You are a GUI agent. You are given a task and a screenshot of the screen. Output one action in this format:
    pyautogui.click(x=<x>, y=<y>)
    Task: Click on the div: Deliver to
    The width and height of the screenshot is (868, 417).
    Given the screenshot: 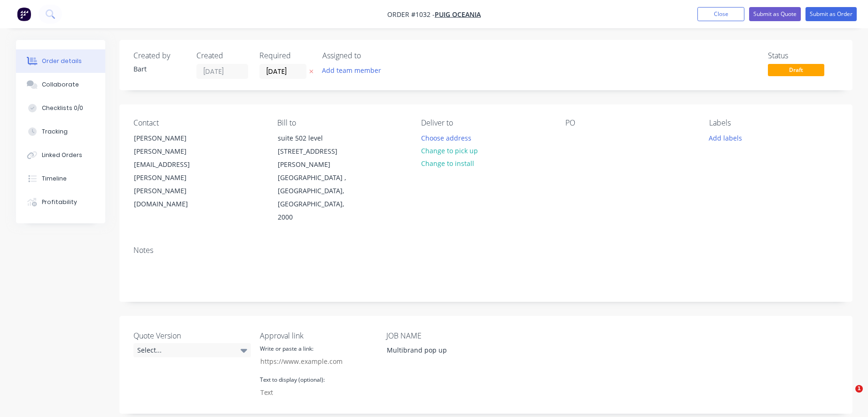 What is the action you would take?
    pyautogui.click(x=485, y=123)
    